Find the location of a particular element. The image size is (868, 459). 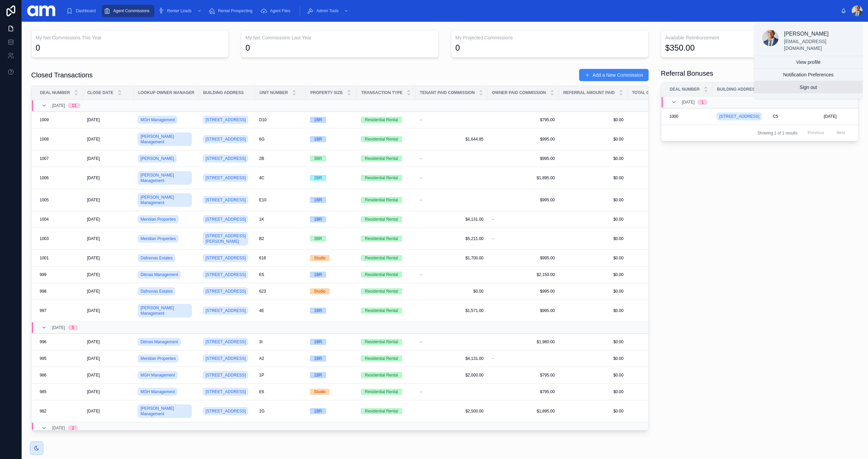

span: E10 is located at coordinates (262, 200).